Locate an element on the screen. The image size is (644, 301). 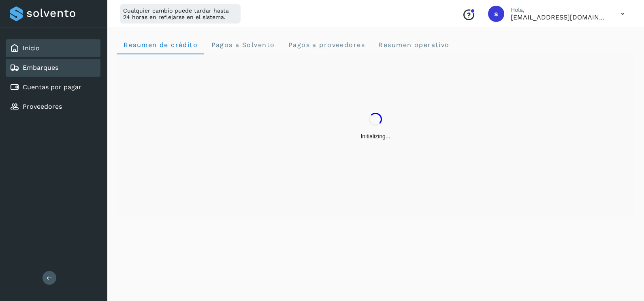
span: Resumen de crédito is located at coordinates (161, 45).